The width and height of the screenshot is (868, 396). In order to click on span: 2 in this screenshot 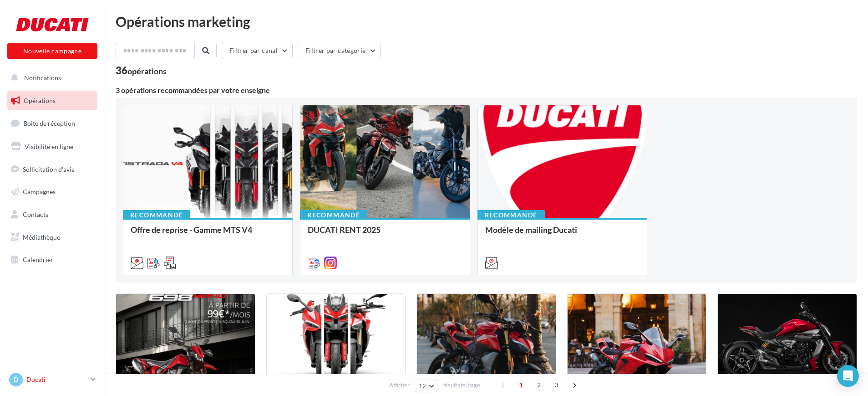, I will do `click(539, 385)`.